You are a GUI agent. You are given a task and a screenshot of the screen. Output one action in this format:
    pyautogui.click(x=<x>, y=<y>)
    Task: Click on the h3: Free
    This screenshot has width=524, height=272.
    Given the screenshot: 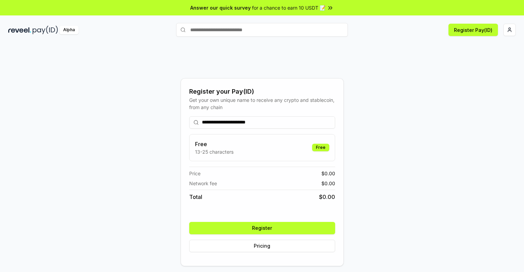 What is the action you would take?
    pyautogui.click(x=214, y=144)
    